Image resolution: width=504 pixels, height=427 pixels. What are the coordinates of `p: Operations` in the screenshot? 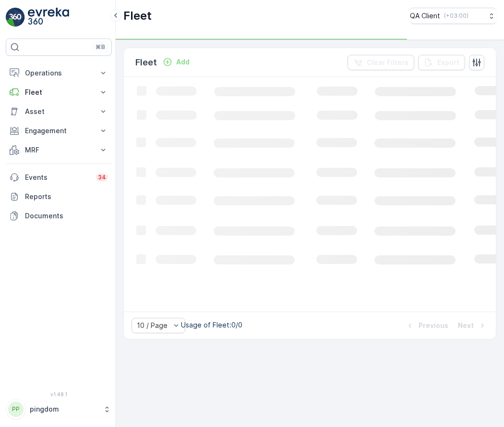 It's located at (59, 73).